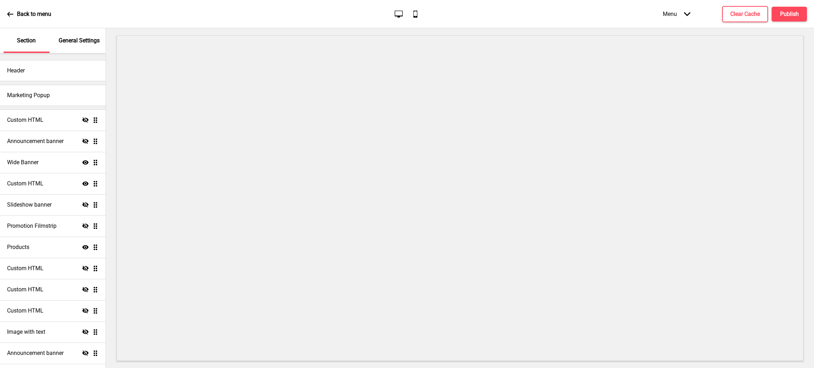 The height and width of the screenshot is (368, 814). What do you see at coordinates (29, 14) in the screenshot?
I see `a: Back to menu` at bounding box center [29, 14].